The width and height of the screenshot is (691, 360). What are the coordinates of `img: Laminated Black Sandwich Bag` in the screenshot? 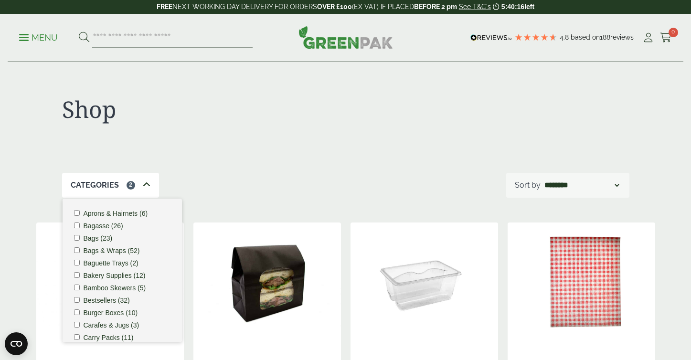 It's located at (267, 282).